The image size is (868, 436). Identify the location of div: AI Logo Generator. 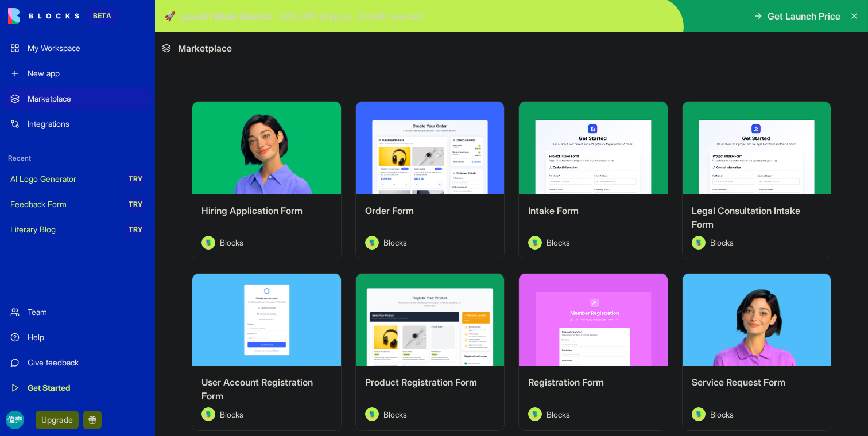
(65, 179).